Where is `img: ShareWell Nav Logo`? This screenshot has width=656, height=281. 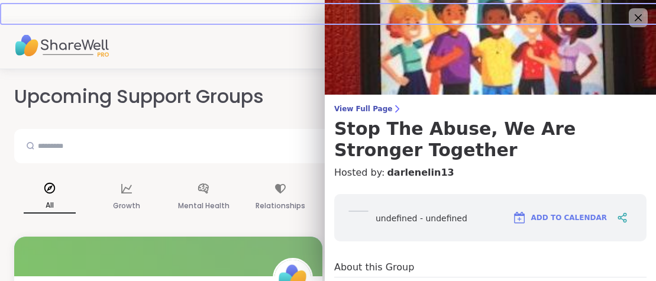
img: ShareWell Nav Logo is located at coordinates (61, 46).